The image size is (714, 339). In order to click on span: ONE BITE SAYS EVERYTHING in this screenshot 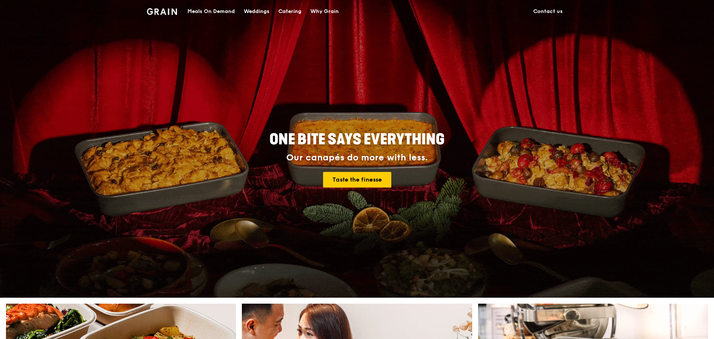, I will do `click(357, 140)`.